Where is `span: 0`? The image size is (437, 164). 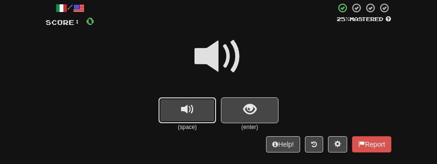 span: 0 is located at coordinates (90, 21).